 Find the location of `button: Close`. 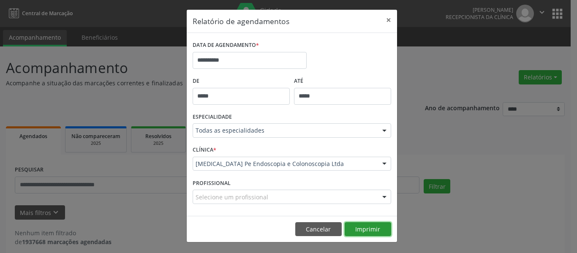

button: Close is located at coordinates (389, 20).